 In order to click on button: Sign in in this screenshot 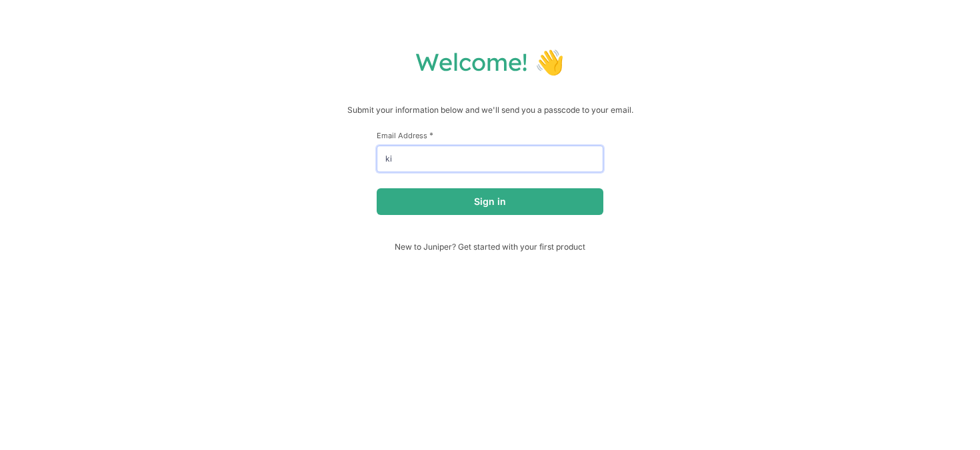, I will do `click(490, 202)`.